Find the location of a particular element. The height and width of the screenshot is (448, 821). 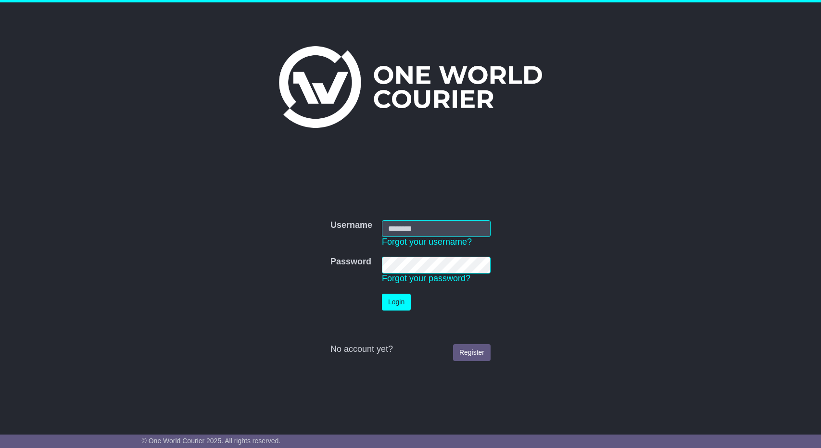

label: Password is located at coordinates (351, 262).